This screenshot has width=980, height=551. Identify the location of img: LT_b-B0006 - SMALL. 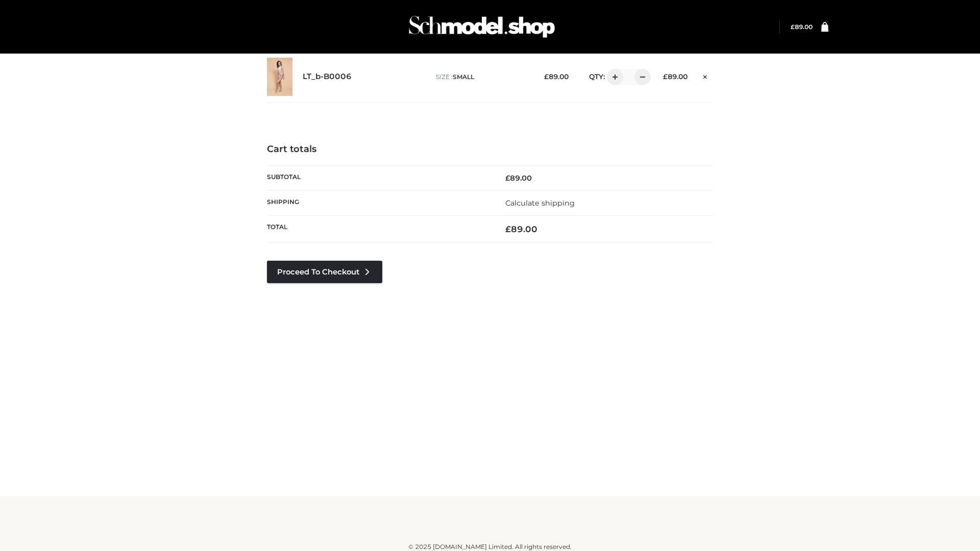
(279, 76).